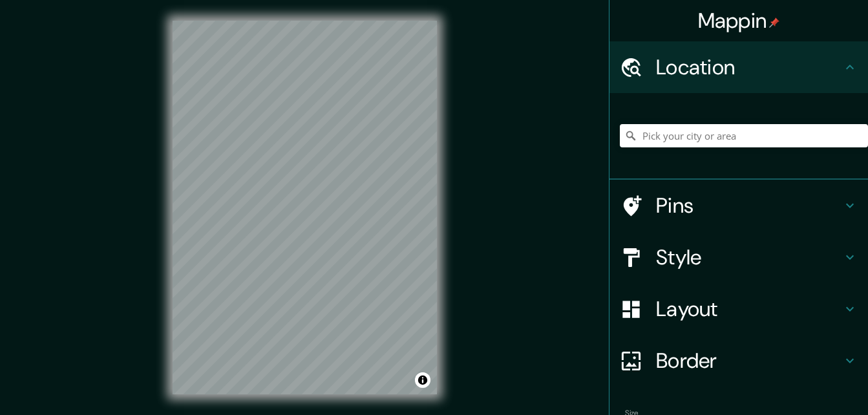 The width and height of the screenshot is (868, 415). I want to click on h4: Mappin, so click(739, 21).